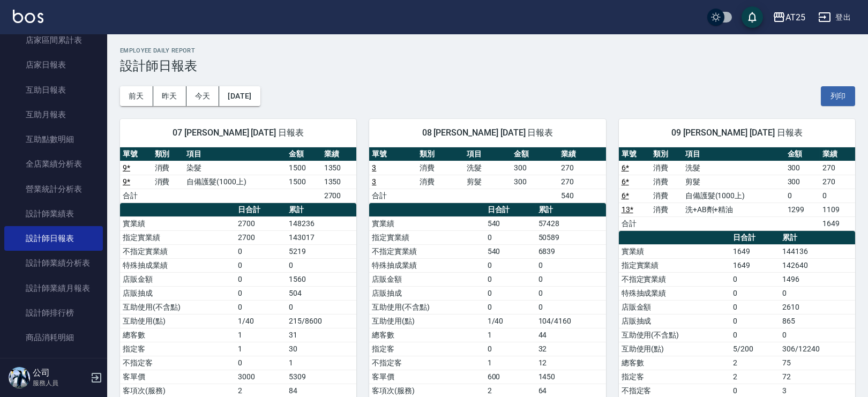  What do you see at coordinates (487, 176) in the screenshot?
I see `table: a dense table` at bounding box center [487, 176].